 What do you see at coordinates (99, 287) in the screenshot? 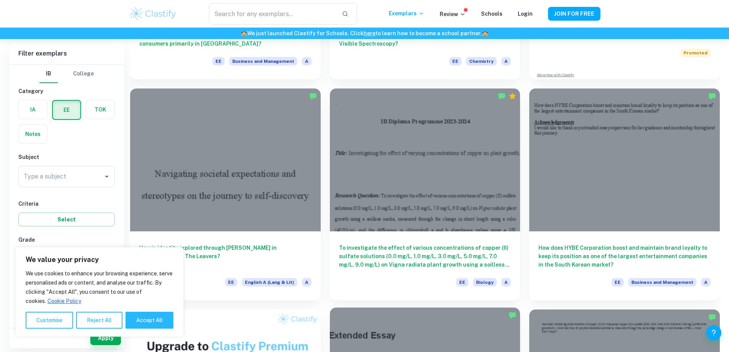
I see `p: We use cookies to enhance your browsing experience, serve personalised ads or content, and analys...` at bounding box center [99, 287].